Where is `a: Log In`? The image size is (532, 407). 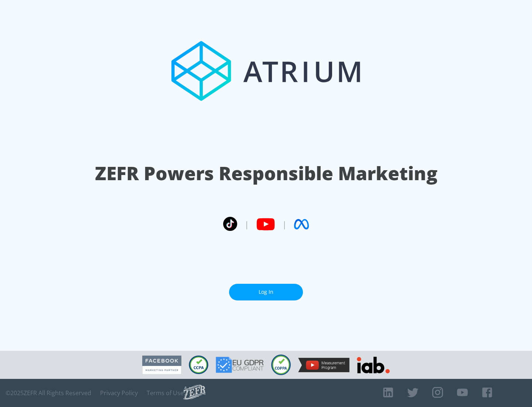 a: Log In is located at coordinates (266, 292).